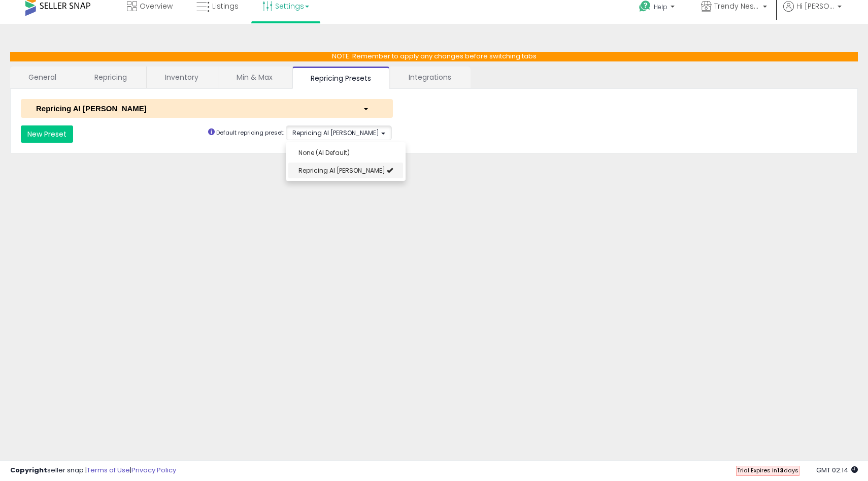 This screenshot has height=481, width=868. What do you see at coordinates (434, 56) in the screenshot?
I see `p: NOTE: Remember to apply any changes before switching tabs` at bounding box center [434, 56].